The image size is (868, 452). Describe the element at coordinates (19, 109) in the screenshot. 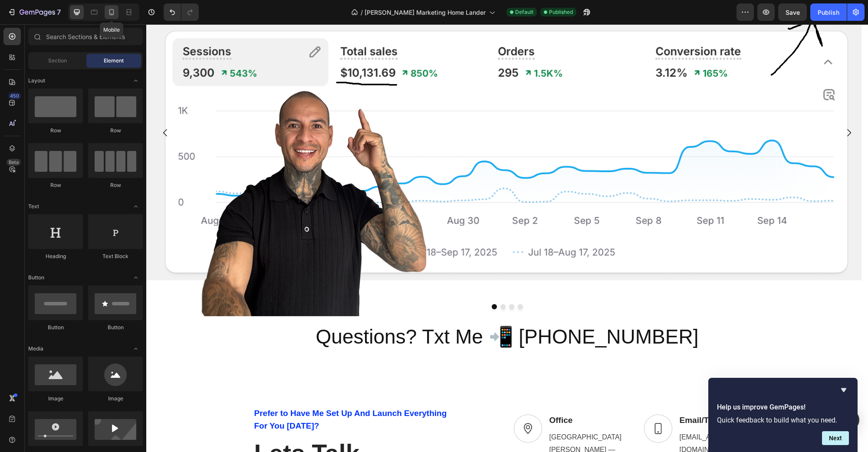

I see `button: Carousel Back Arrow` at that location.